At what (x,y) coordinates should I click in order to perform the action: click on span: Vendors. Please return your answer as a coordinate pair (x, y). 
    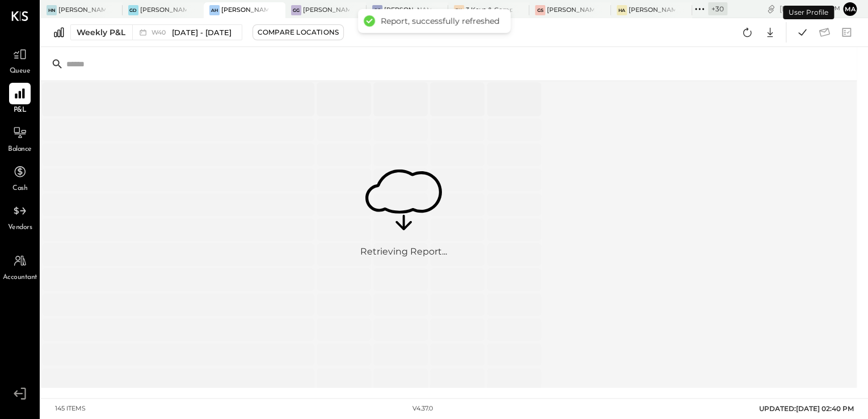
    Looking at the image, I should click on (20, 228).